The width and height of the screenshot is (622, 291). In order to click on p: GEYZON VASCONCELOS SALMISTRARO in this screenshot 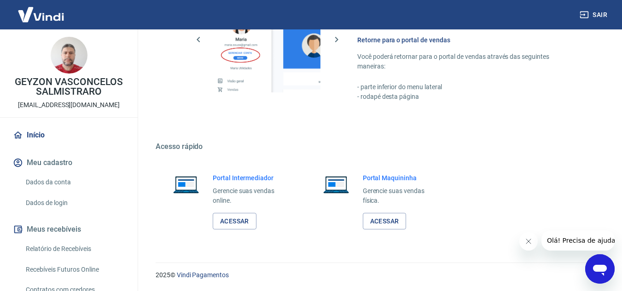, I will do `click(69, 87)`.